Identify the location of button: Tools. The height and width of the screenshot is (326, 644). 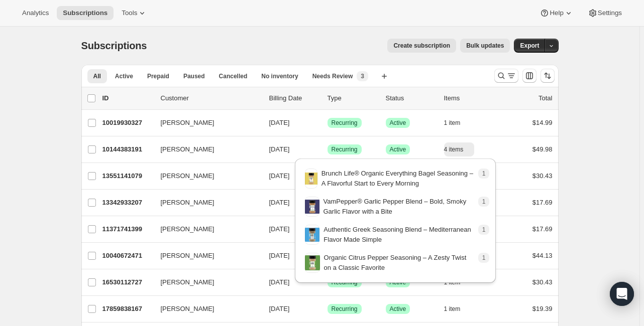
(135, 13).